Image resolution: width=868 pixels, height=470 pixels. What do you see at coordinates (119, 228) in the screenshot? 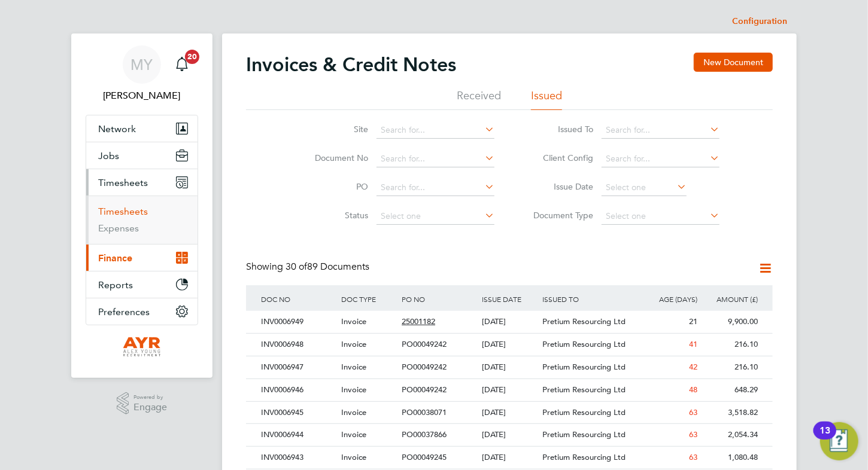
I see `a: Expenses` at bounding box center [119, 228].